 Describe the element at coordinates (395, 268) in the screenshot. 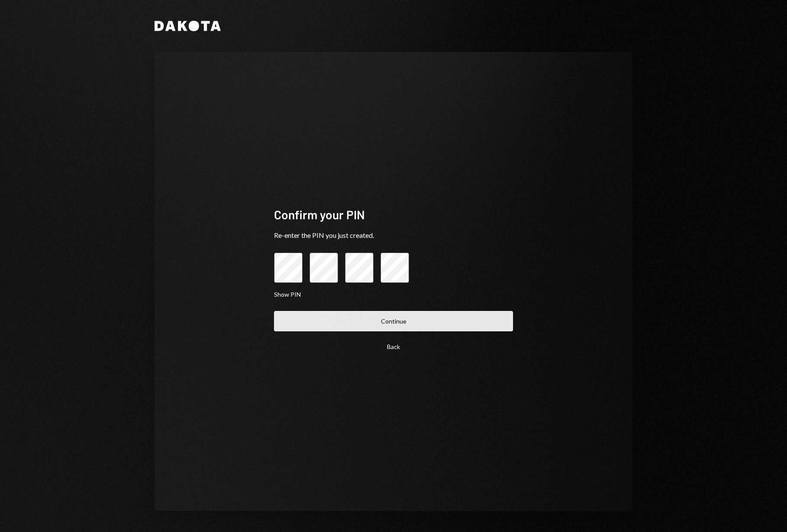

I see `input: pin code 4 of 4` at that location.